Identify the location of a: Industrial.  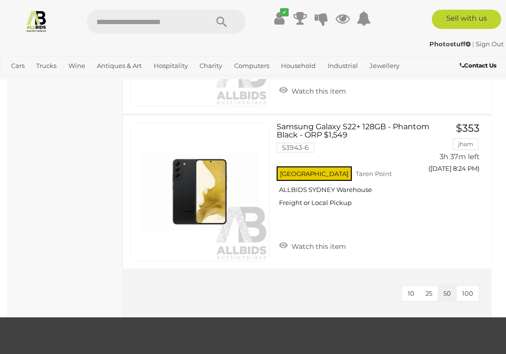
(343, 66).